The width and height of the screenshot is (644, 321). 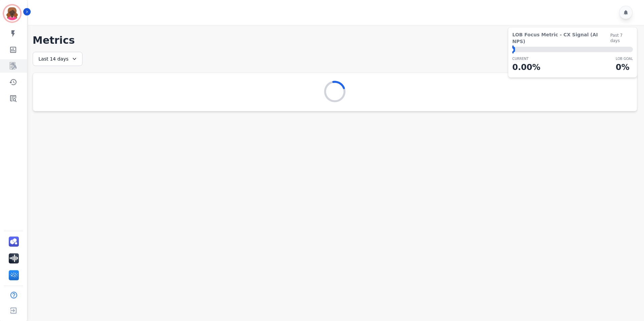 What do you see at coordinates (58, 59) in the screenshot?
I see `div: Last 14 days` at bounding box center [58, 59].